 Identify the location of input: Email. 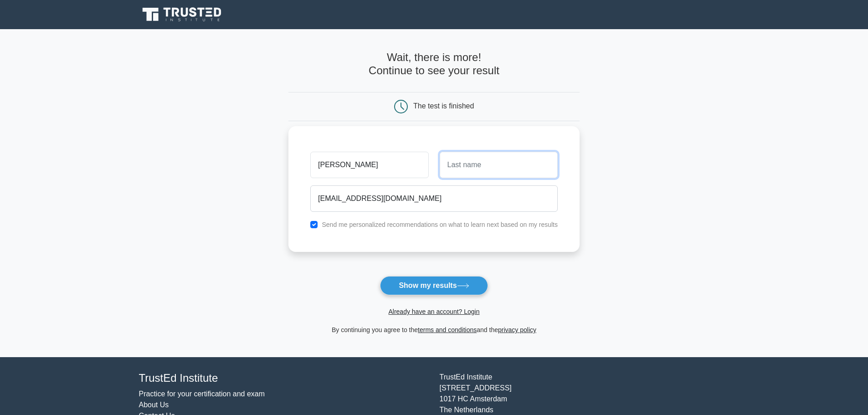
(434, 199).